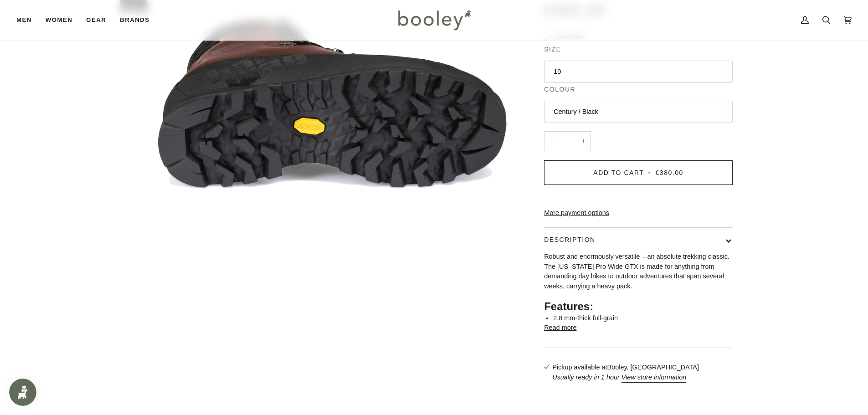 The image size is (868, 415). What do you see at coordinates (626, 378) in the screenshot?
I see `p: Usually ready in 1 hour` at bounding box center [626, 378].